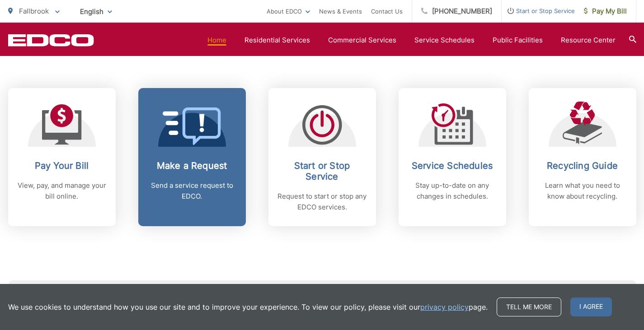 Image resolution: width=644 pixels, height=330 pixels. What do you see at coordinates (588, 40) in the screenshot?
I see `a: Resource Center` at bounding box center [588, 40].